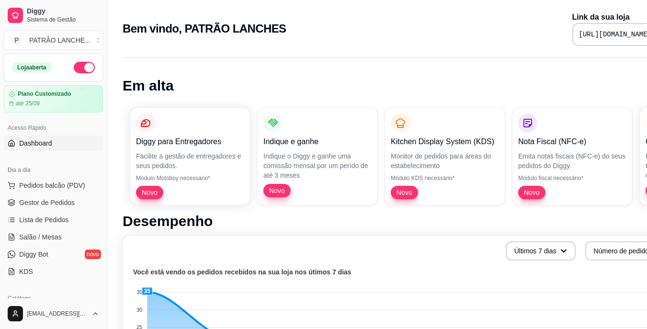  What do you see at coordinates (318, 156) in the screenshot?
I see `button: Indique e ganheIndique o Diggy e ganhe uma comissão mensal por um perído de até 3 mesesNovo` at bounding box center [318, 156].